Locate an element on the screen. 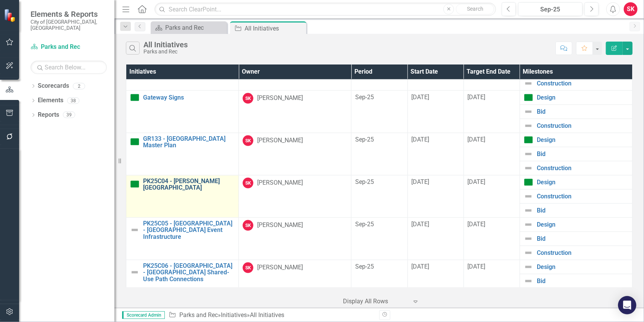 This screenshot has height=322, width=644. a: Reports is located at coordinates (48, 115).